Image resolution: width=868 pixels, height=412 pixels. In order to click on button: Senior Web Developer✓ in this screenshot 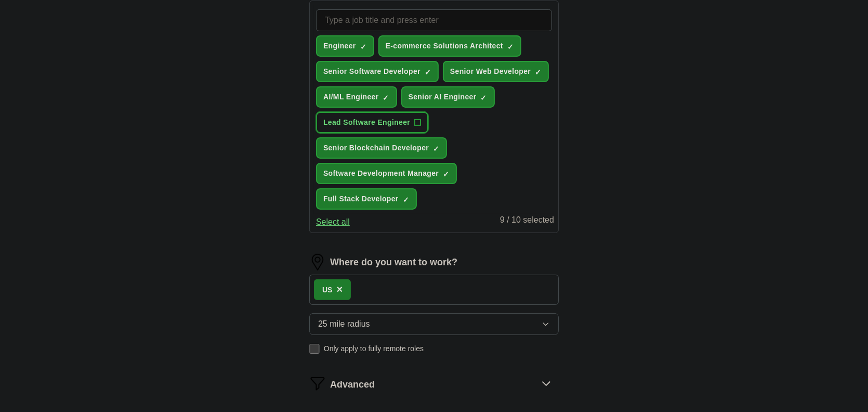, I will do `click(496, 72)`.